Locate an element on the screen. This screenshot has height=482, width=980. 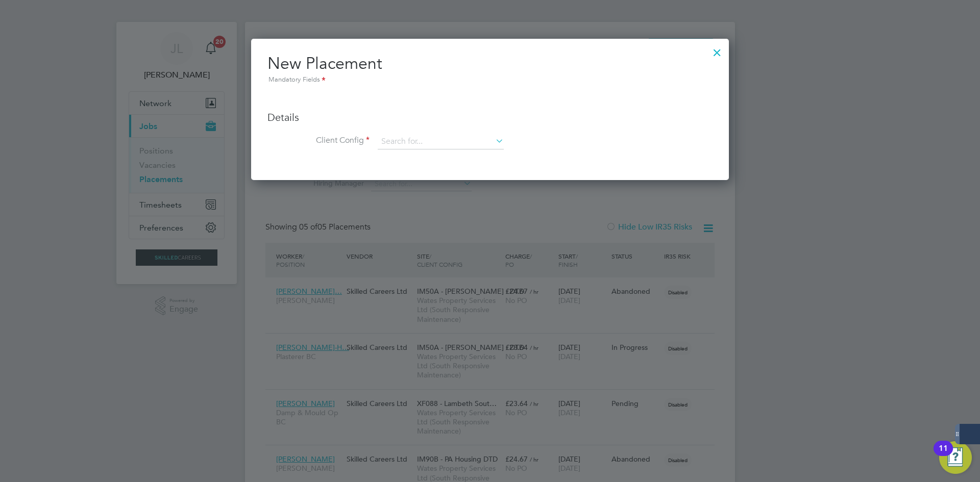
div: 11 is located at coordinates (943, 455).